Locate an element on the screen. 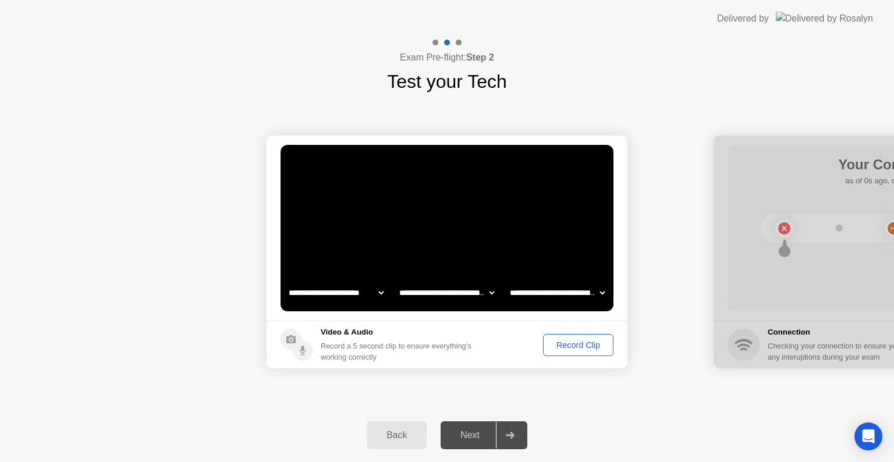 The image size is (894, 462). h5: Video & Audio is located at coordinates (398, 332).